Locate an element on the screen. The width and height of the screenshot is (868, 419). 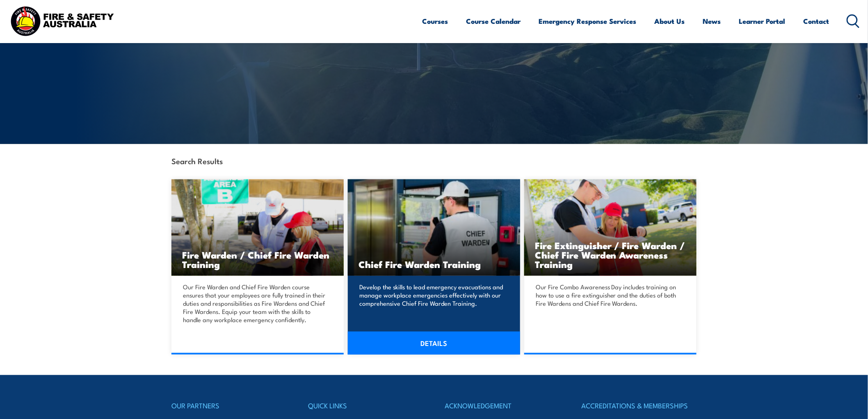
a: Courses is located at coordinates (436, 21).